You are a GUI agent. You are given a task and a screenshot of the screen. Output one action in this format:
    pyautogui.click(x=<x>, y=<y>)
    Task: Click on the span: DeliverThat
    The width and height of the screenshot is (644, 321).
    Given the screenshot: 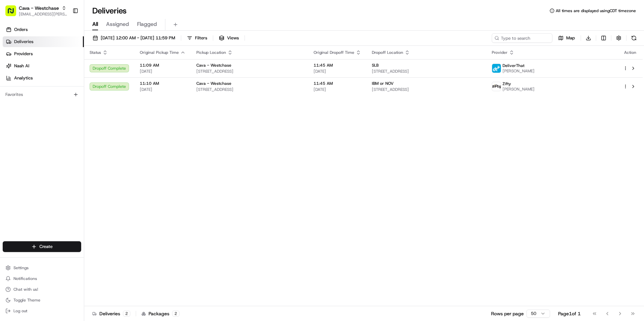 What is the action you would take?
    pyautogui.click(x=513, y=65)
    